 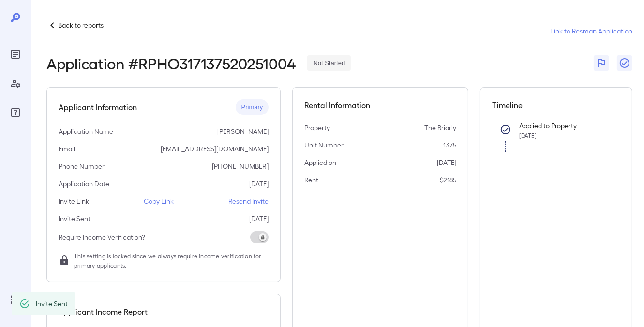 What do you see at coordinates (625, 63) in the screenshot?
I see `button: Close Report` at bounding box center [625, 63].